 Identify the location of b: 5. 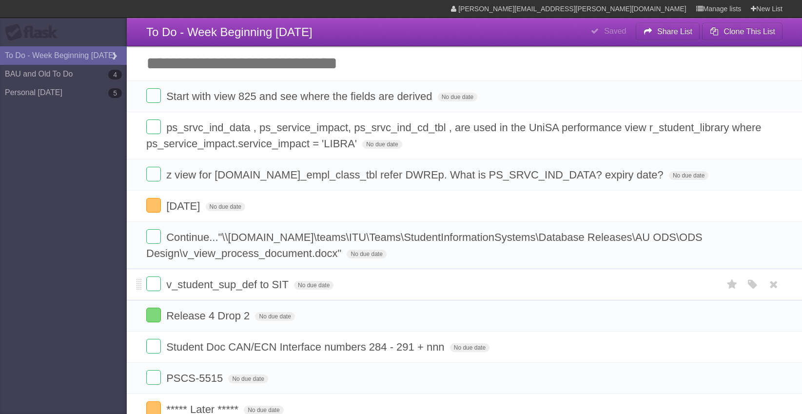
(115, 93).